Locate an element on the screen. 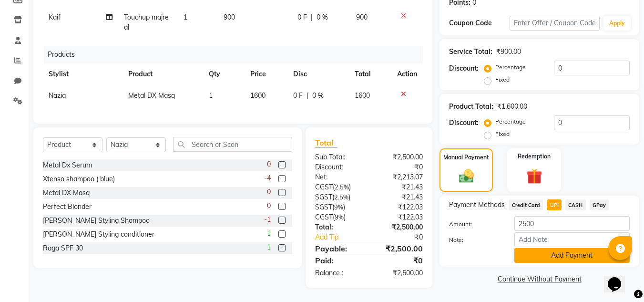  div: ₹2,213.07 is located at coordinates (400, 177).